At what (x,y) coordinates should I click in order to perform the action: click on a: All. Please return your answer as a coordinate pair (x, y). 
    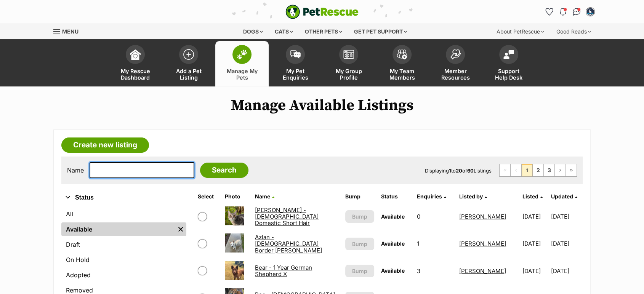
    Looking at the image, I should click on (124, 214).